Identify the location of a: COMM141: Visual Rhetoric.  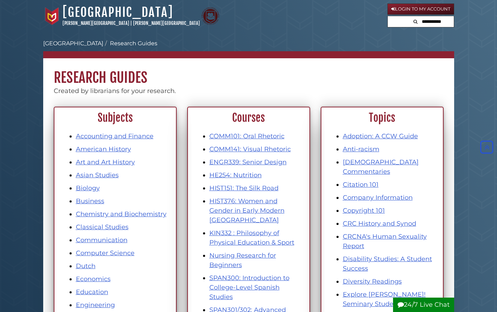
(250, 149).